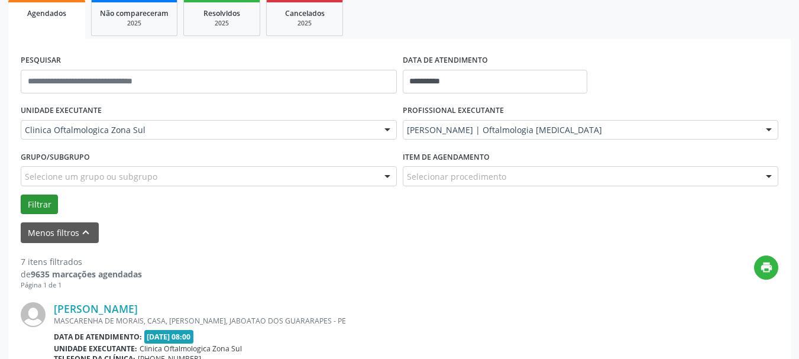 The height and width of the screenshot is (359, 799). Describe the element at coordinates (457, 176) in the screenshot. I see `span: Selecionar procedimento` at that location.